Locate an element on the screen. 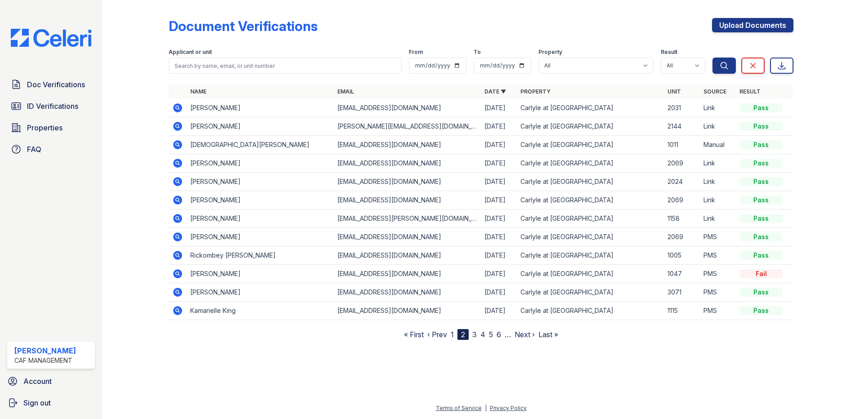  a: Unit is located at coordinates (674, 91).